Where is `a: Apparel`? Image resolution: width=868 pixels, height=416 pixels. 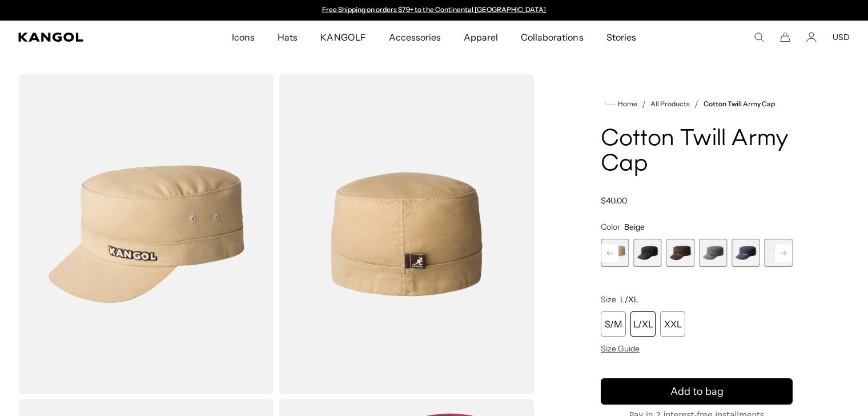 a: Apparel is located at coordinates (481, 37).